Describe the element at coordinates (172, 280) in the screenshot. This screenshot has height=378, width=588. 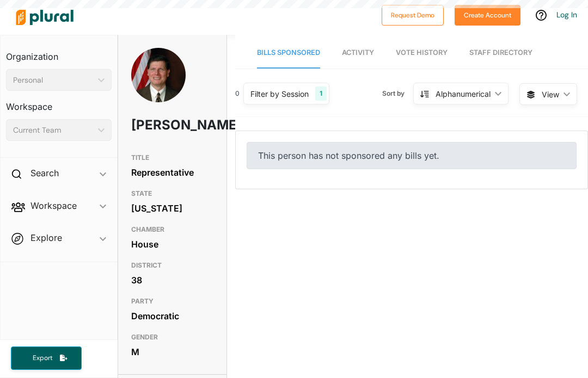
I see `div: 38` at that location.